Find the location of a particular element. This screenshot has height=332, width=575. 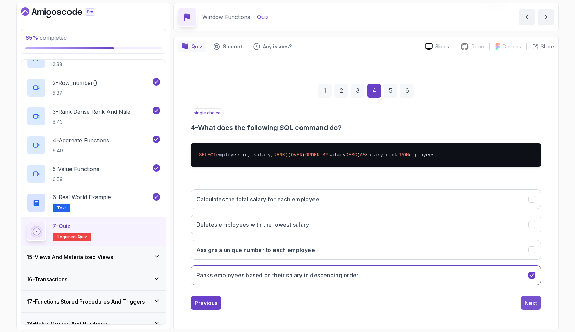

button: 5-Value Functions6:59 is located at coordinates (93, 174).